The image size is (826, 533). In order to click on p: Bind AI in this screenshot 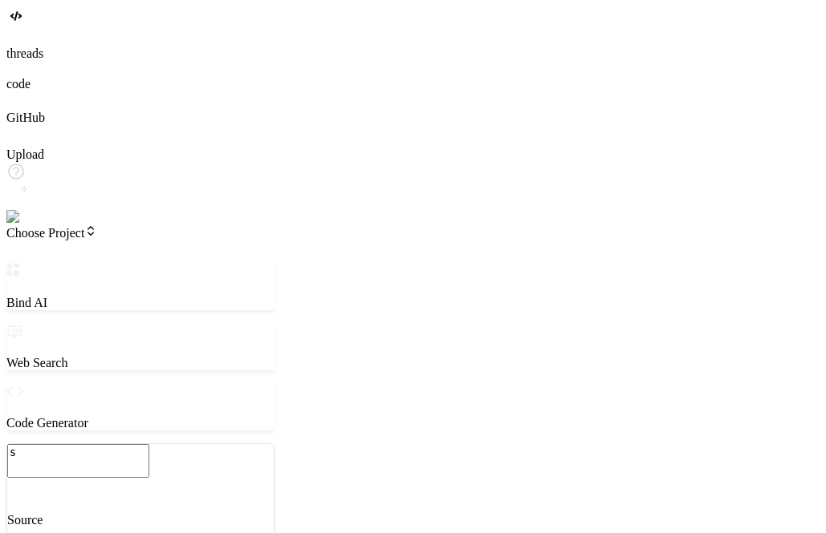, I will do `click(140, 303)`.